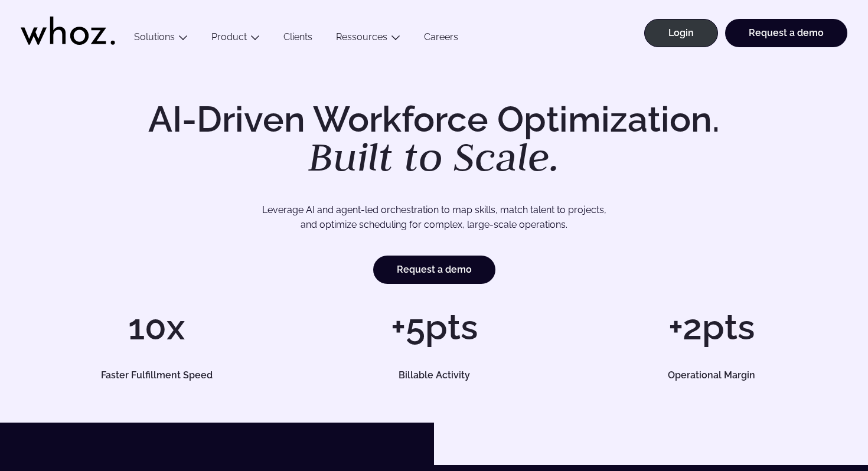  Describe the element at coordinates (441, 39) in the screenshot. I see `a: Careers` at that location.